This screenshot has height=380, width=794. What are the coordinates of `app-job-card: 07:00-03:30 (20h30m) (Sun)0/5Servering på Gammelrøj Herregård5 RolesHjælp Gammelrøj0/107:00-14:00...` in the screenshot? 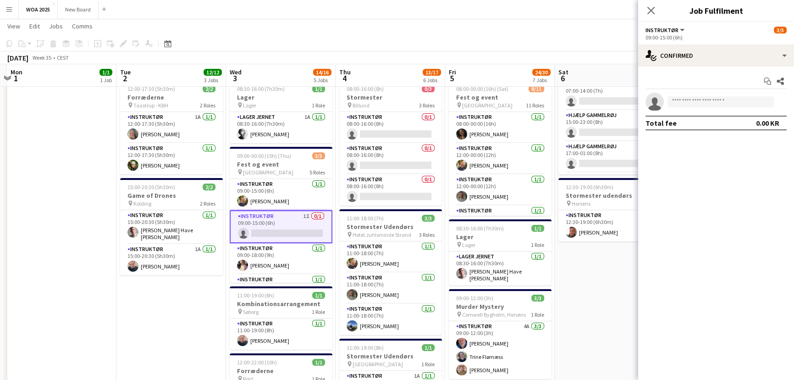 It's located at (610, 106).